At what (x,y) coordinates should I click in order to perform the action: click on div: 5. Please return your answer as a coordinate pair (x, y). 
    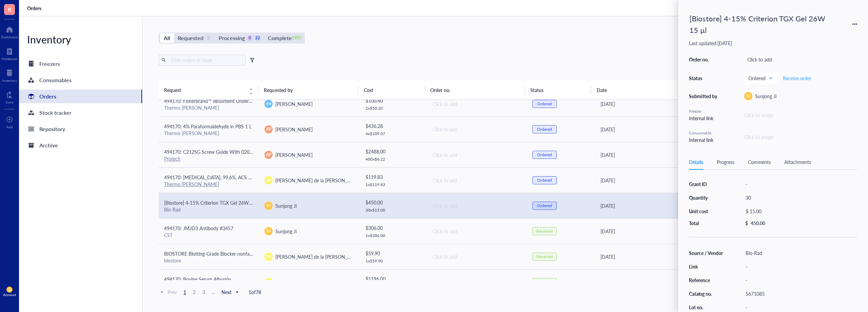
    Looking at the image, I should click on (208, 38).